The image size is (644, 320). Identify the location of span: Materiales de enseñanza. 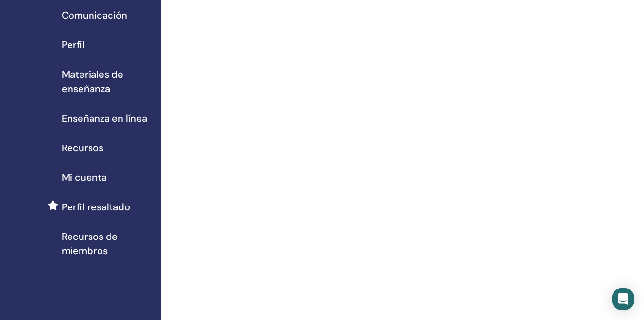
(108, 82).